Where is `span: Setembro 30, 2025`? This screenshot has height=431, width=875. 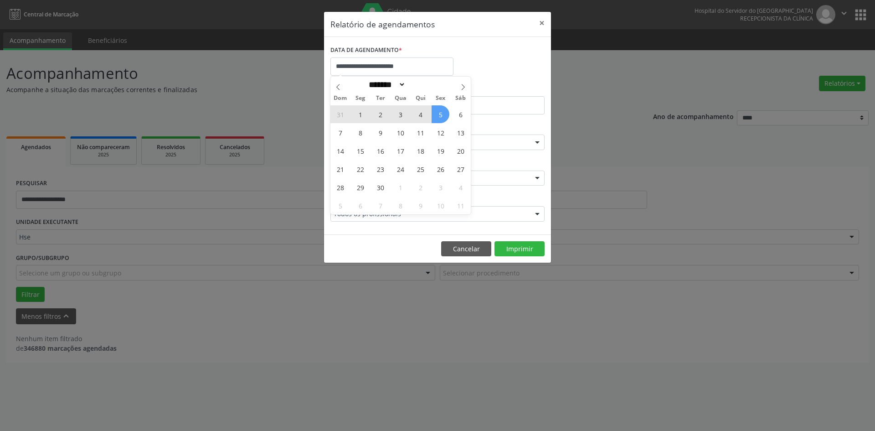 span: Setembro 30, 2025 is located at coordinates (380, 187).